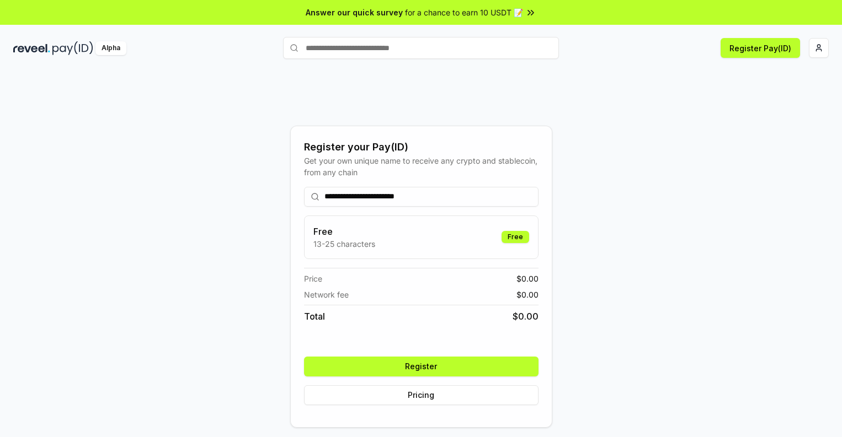 The image size is (842, 437). Describe the element at coordinates (421, 367) in the screenshot. I see `button: Register` at that location.